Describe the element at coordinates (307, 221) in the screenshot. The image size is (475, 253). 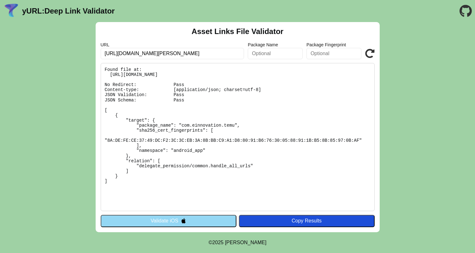
I see `button: Copy Results` at that location.